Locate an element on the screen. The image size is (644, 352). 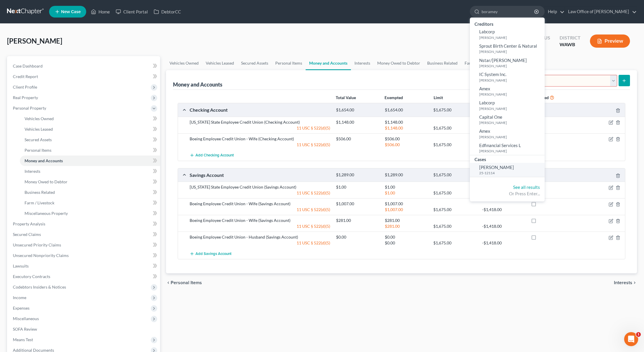
a: SOFA Review is located at coordinates (84, 329).